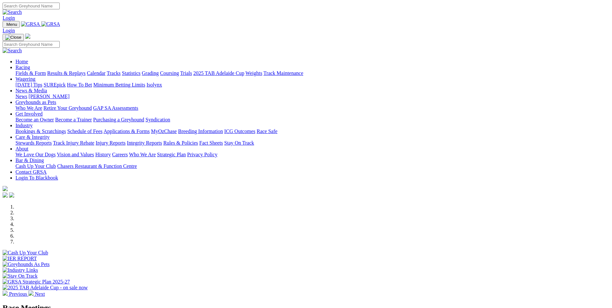  Describe the element at coordinates (110, 143) in the screenshot. I see `a: Injury Reports` at that location.